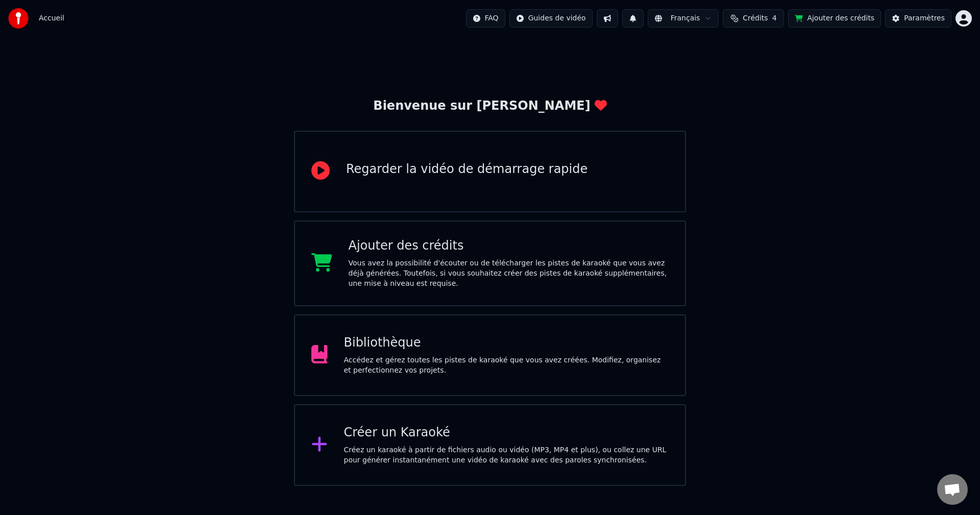 The height and width of the screenshot is (515, 980). Describe the element at coordinates (467, 169) in the screenshot. I see `div: Regarder la vidéo de démarrage rapide` at that location.